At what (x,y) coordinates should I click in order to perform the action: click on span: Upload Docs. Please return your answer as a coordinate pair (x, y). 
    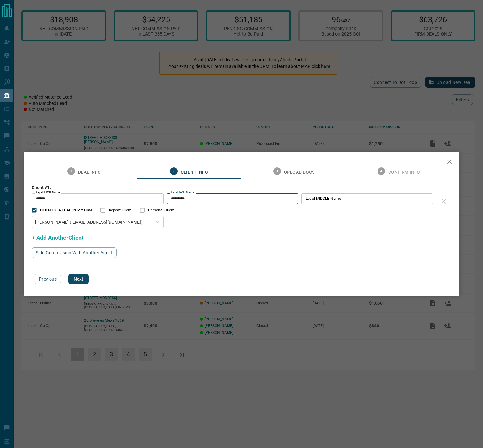
    Looking at the image, I should click on (299, 173).